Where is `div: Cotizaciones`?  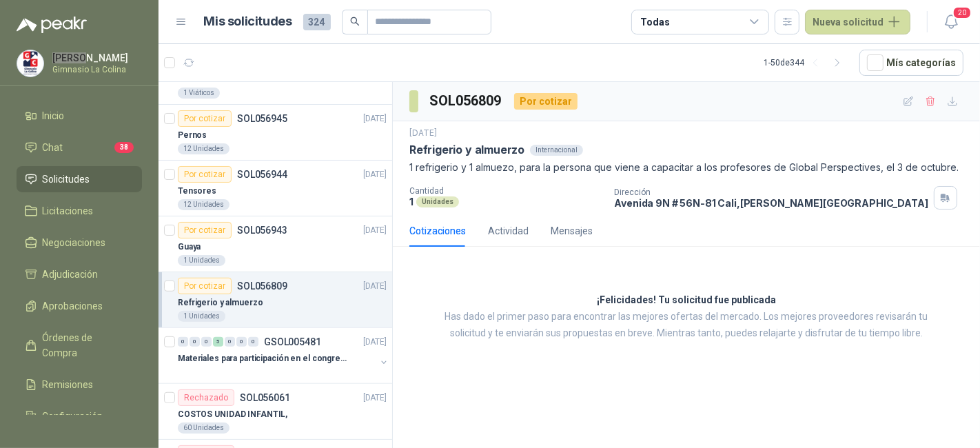
div: Cotizaciones is located at coordinates (438, 231).